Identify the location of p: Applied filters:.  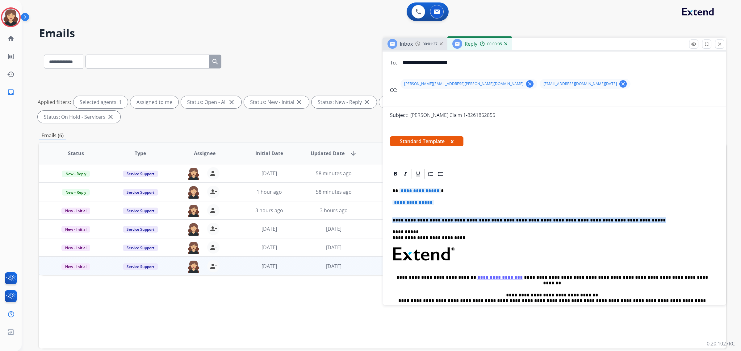
(54, 102).